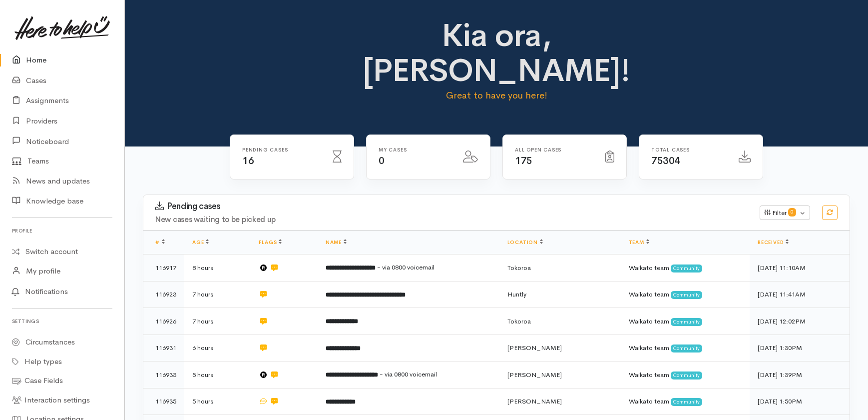  I want to click on h6: My cases, so click(415, 150).